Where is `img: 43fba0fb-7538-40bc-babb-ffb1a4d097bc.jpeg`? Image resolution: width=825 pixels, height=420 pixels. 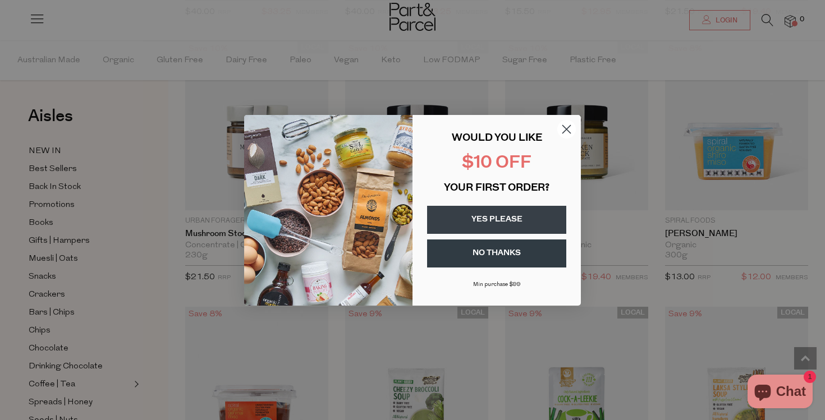 img: 43fba0fb-7538-40bc-babb-ffb1a4d097bc.jpeg is located at coordinates (328, 210).